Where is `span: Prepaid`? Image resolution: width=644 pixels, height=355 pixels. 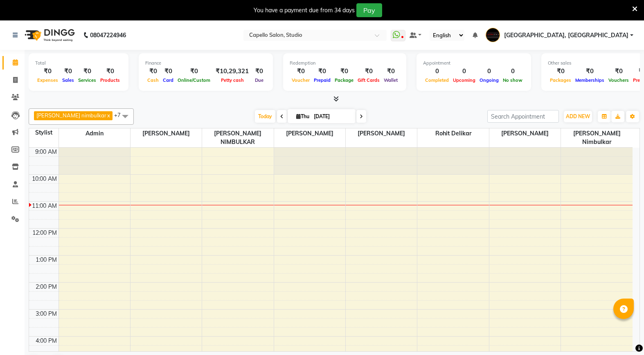
span: Prepaid is located at coordinates (322, 80).